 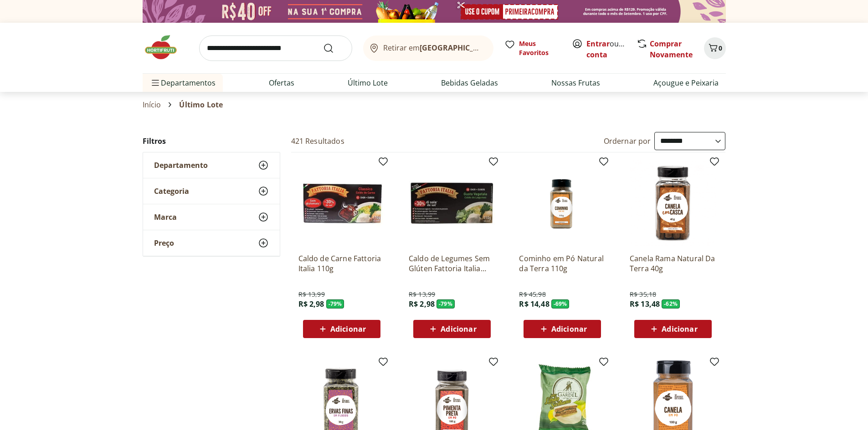 What do you see at coordinates (563, 203) in the screenshot?
I see `img: Cominho em Pó Natural da Terra 110g` at bounding box center [563, 203].